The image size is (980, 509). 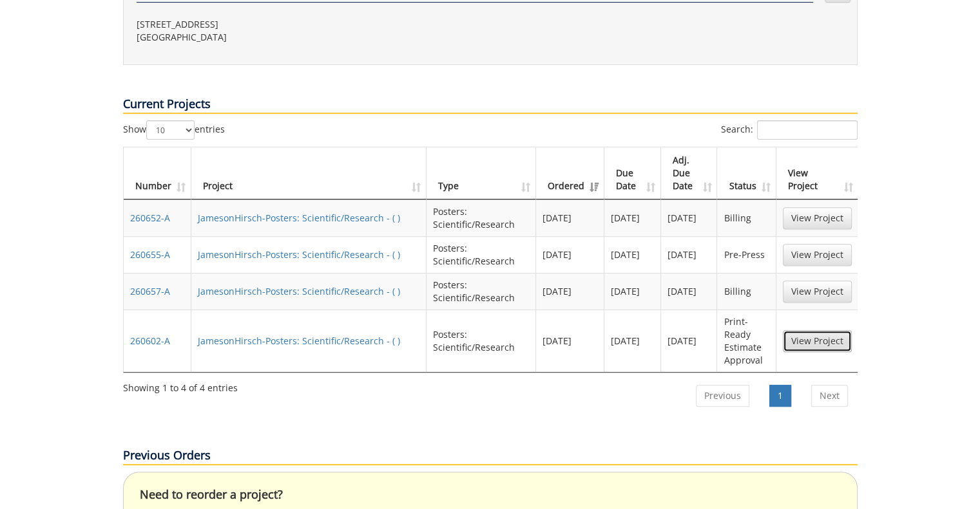 I want to click on input: Search:, so click(x=807, y=130).